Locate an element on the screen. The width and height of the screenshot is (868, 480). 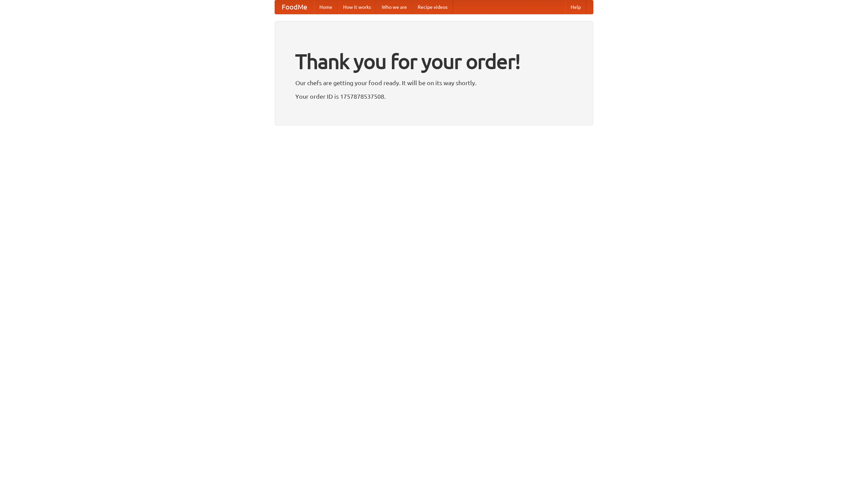
a: FoodMe is located at coordinates (295, 7).